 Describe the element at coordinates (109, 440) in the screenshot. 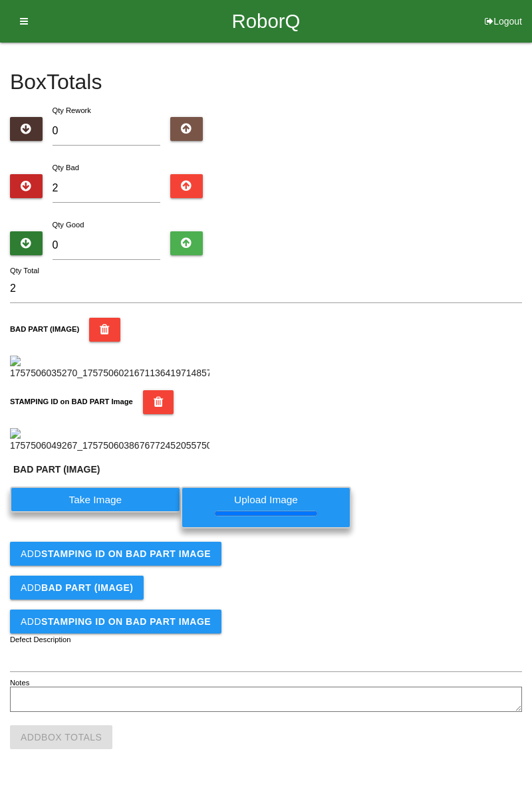

I see `img: 1757506049267_17575060386767724520557509812619.jpg` at that location.